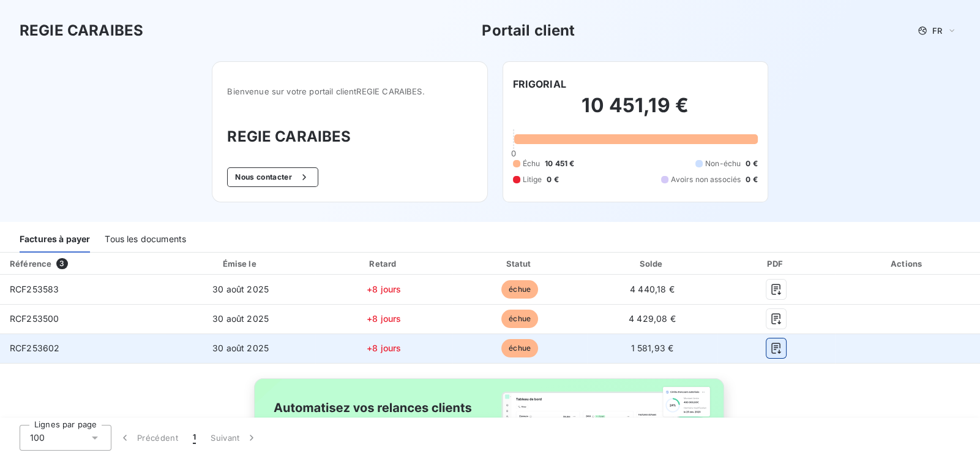 The image size is (980, 458). I want to click on div: Statut, so click(519, 263).